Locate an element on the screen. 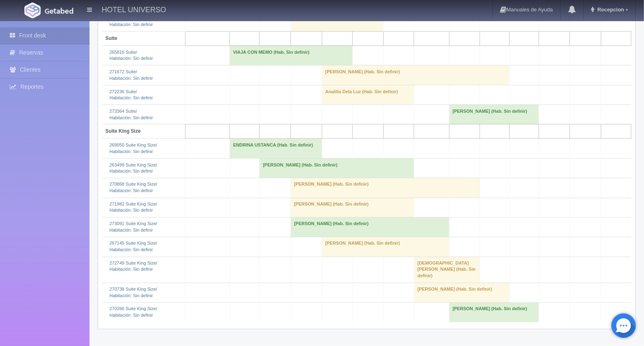  b: Suite is located at coordinates (111, 38).